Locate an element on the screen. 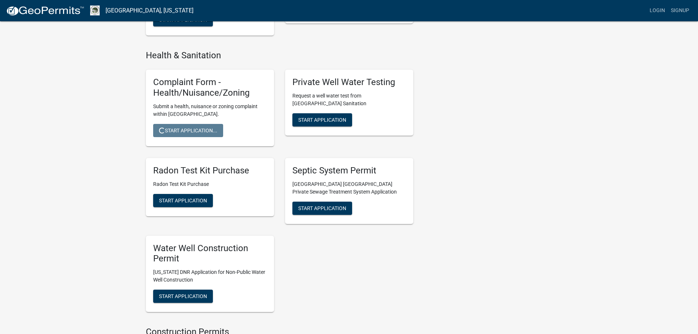 The height and width of the screenshot is (334, 698). h5: Complaint Form - Health/Nuisance/Zoning is located at coordinates (210, 88).